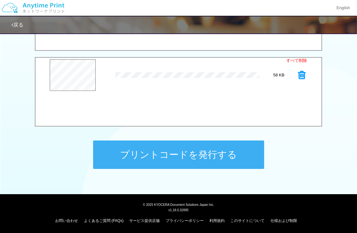 The height and width of the screenshot is (233, 357). What do you see at coordinates (278, 75) in the screenshot?
I see `div: 58 KB` at bounding box center [278, 75].